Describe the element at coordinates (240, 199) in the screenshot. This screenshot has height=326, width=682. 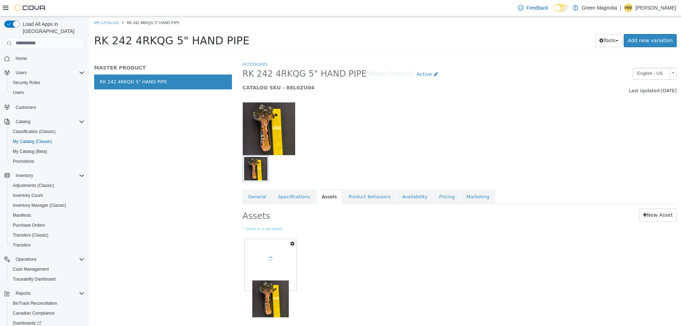
I see `h2: Assets` at that location.